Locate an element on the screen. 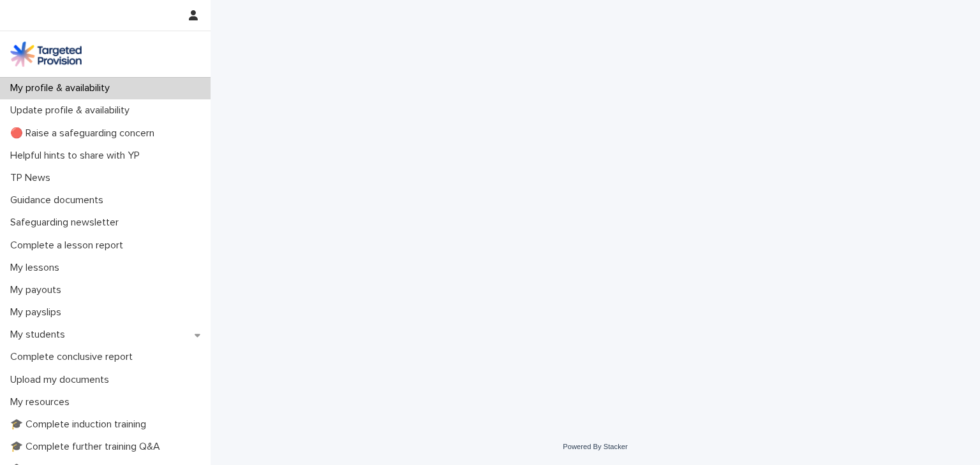  p: Complete a lesson report is located at coordinates (69, 245).